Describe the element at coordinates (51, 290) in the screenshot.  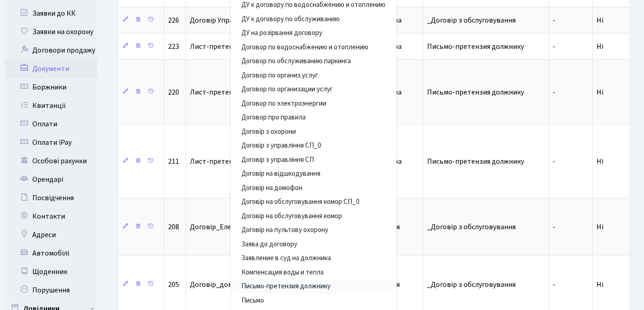
I see `a: Порушення` at that location.